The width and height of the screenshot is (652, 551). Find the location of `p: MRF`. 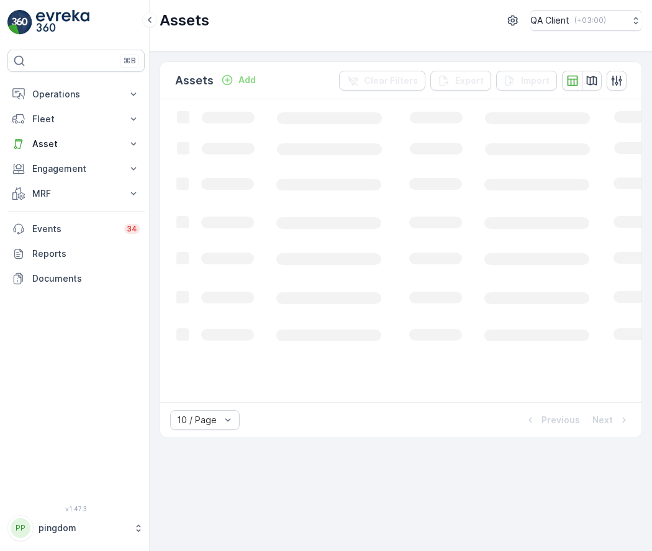

p: MRF is located at coordinates (76, 194).